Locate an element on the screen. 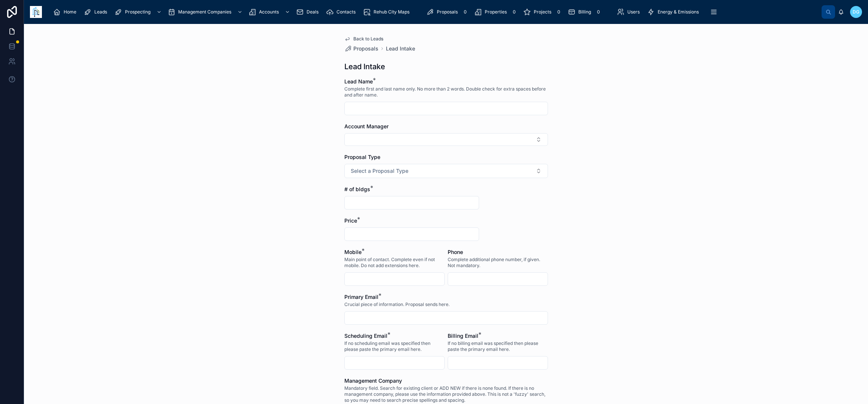 The width and height of the screenshot is (868, 404). span: Leads is located at coordinates (100, 12).